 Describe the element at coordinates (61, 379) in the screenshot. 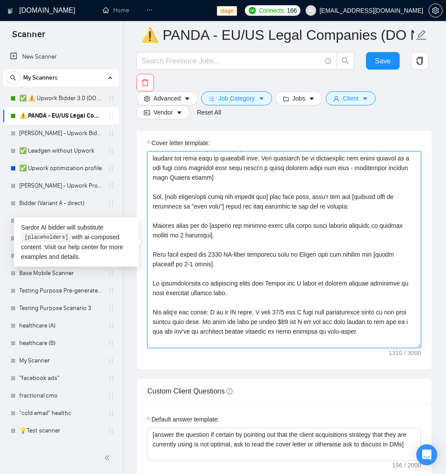

I see `a: "facebook ads"` at that location.